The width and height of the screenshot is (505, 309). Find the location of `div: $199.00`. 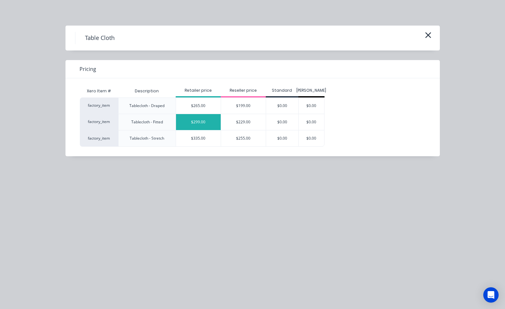

div: $199.00 is located at coordinates (244, 106).